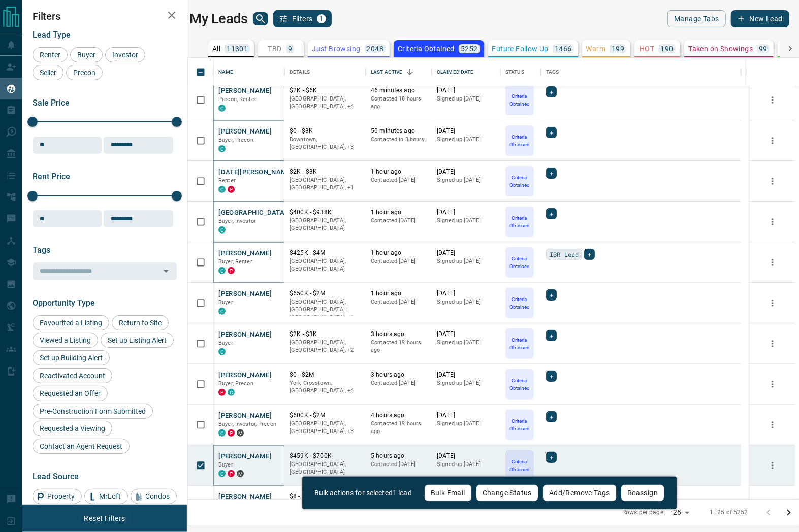 Image resolution: width=799 pixels, height=532 pixels. I want to click on div: 25, so click(681, 513).